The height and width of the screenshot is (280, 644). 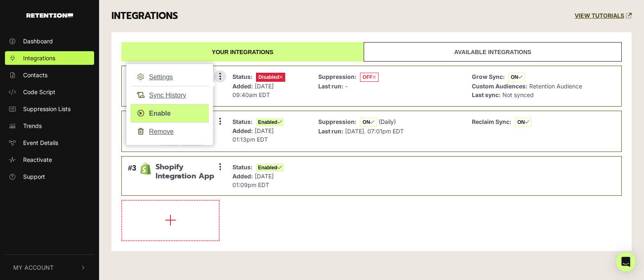 I want to click on strong: Last sync:, so click(x=486, y=95).